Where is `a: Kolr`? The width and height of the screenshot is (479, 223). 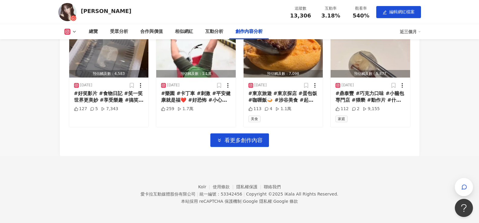
a: Kolr is located at coordinates (205, 187).